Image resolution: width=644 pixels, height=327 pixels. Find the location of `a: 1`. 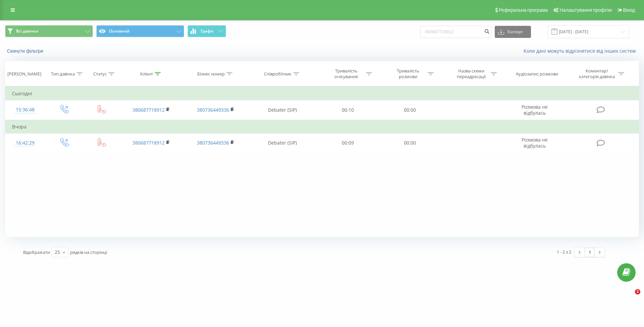

a: 1 is located at coordinates (590, 252).